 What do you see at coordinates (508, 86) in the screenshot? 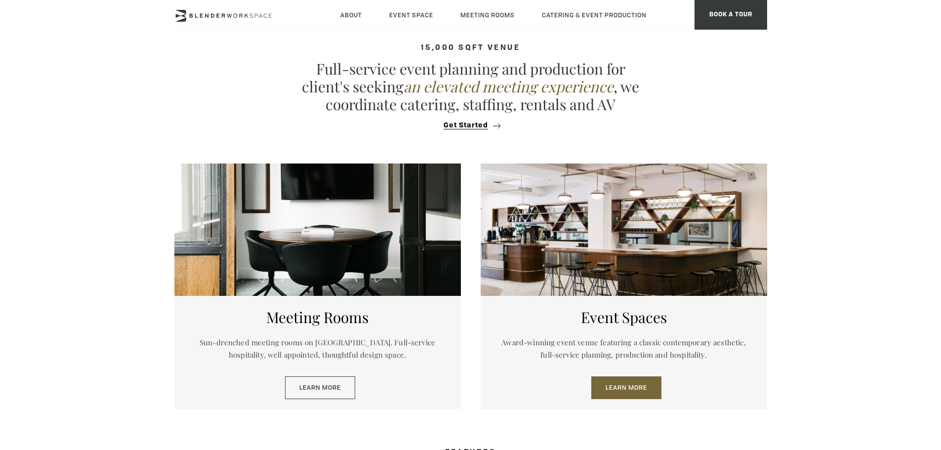
I see `em: an elevated meeting experience` at bounding box center [508, 86].